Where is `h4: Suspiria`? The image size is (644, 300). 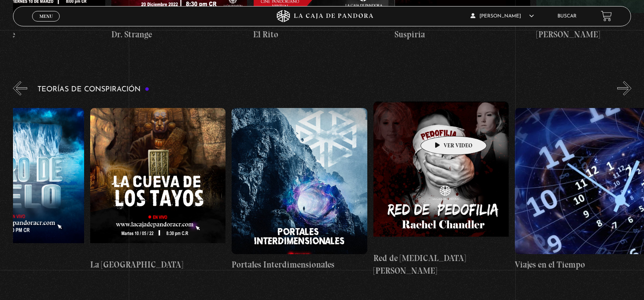 h4: Suspiria is located at coordinates (462, 34).